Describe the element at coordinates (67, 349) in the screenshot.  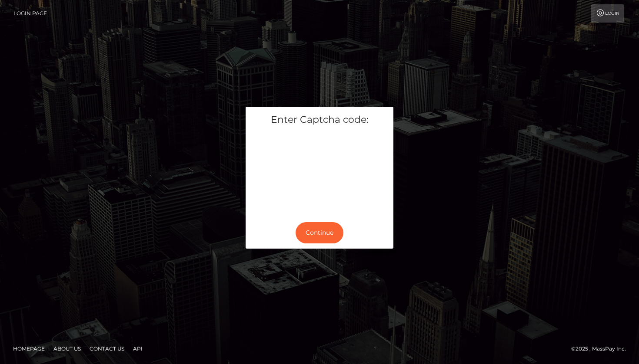
I see `a: About Us` at that location.